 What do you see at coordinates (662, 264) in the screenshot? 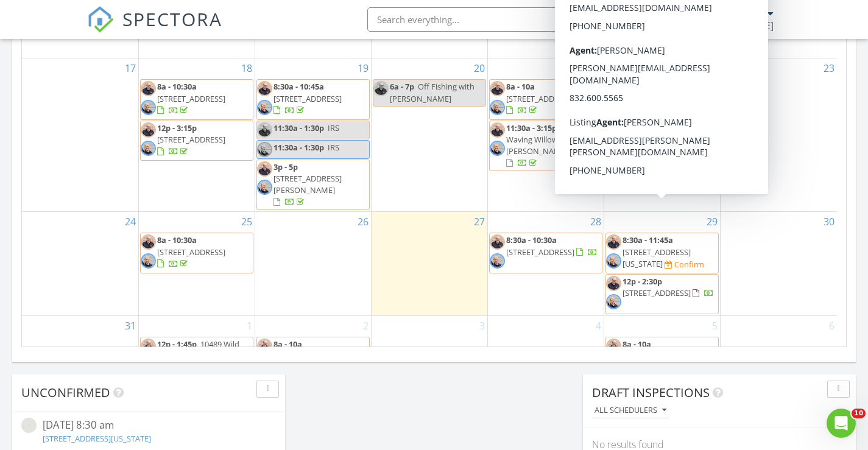
I see `td: Go to August 29, 2025` at bounding box center [662, 264].